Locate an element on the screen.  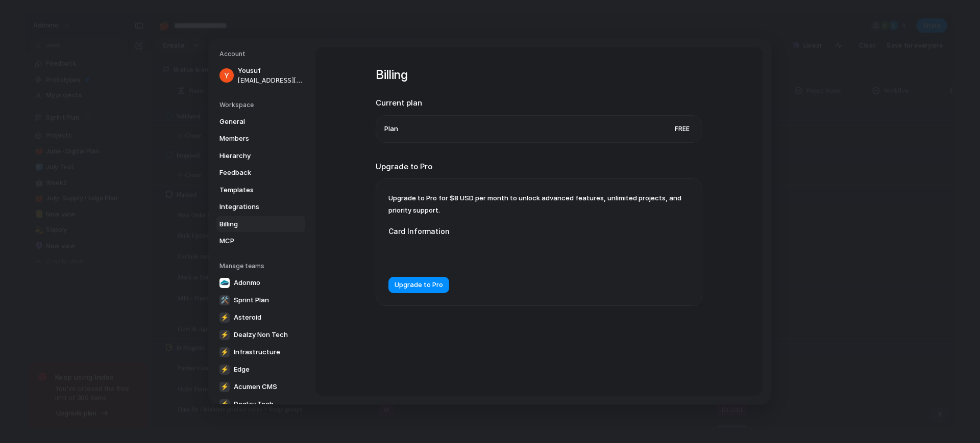
span: Yousuf is located at coordinates (270, 71).